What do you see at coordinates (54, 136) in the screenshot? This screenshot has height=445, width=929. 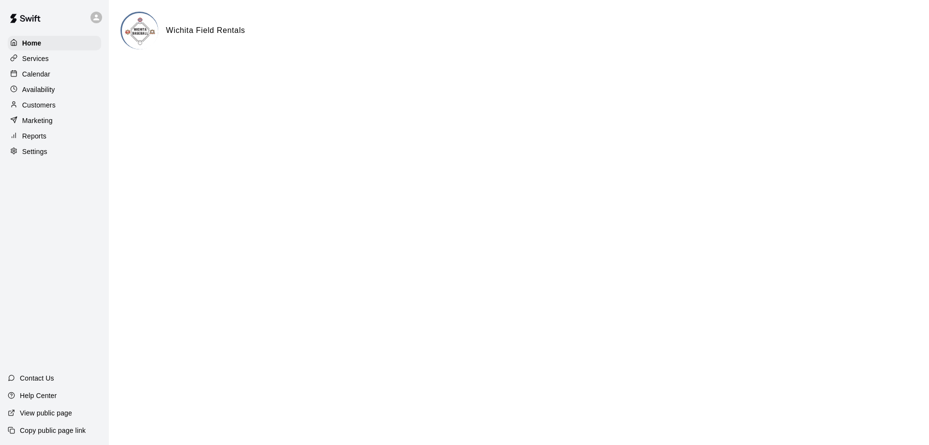 I see `div: Reports` at bounding box center [54, 136].